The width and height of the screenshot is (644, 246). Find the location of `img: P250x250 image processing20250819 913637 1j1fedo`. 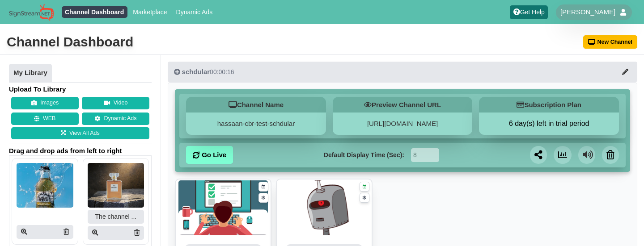

img: P250x250 image processing20250819 913637 1j1fedo is located at coordinates (116, 186).